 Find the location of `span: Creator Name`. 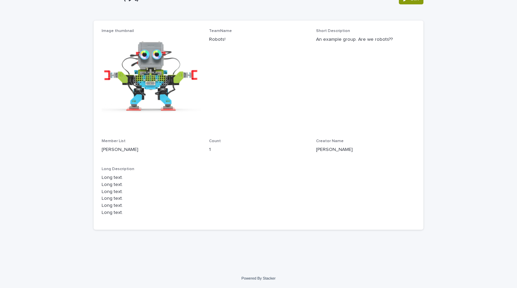

span: Creator Name is located at coordinates (330, 141).